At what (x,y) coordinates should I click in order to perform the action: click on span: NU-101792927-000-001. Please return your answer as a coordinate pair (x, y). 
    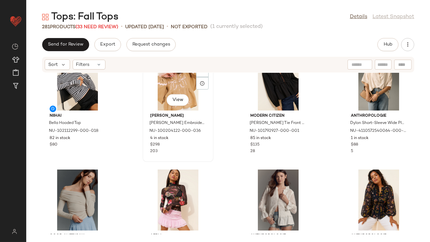
    Looking at the image, I should click on (274, 131).